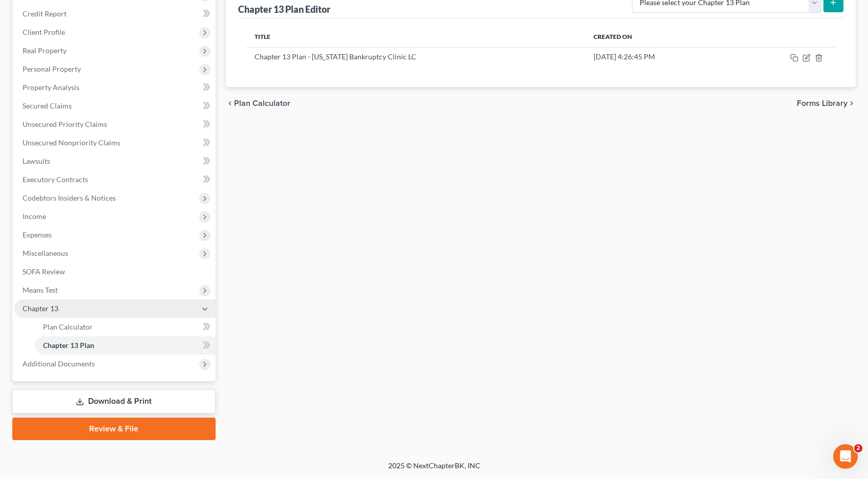 This screenshot has width=868, height=479. What do you see at coordinates (45, 13) in the screenshot?
I see `span: Credit Report` at bounding box center [45, 13].